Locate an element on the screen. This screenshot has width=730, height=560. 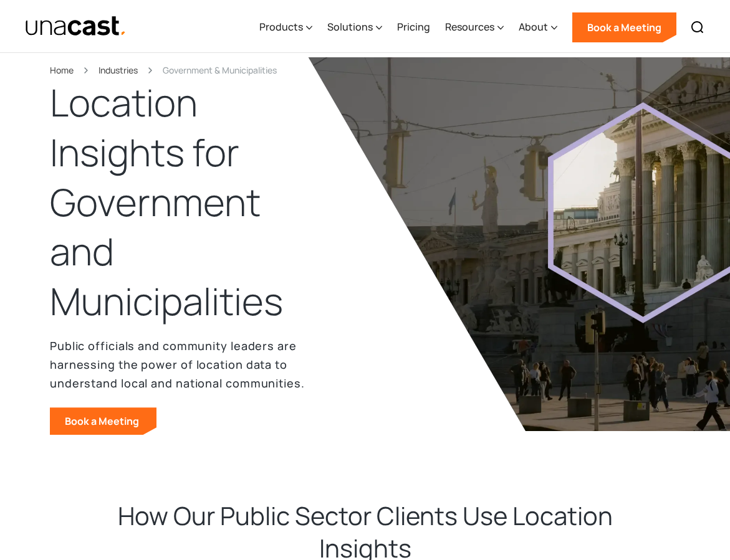
img: Unacast text logo is located at coordinates (76, 26).